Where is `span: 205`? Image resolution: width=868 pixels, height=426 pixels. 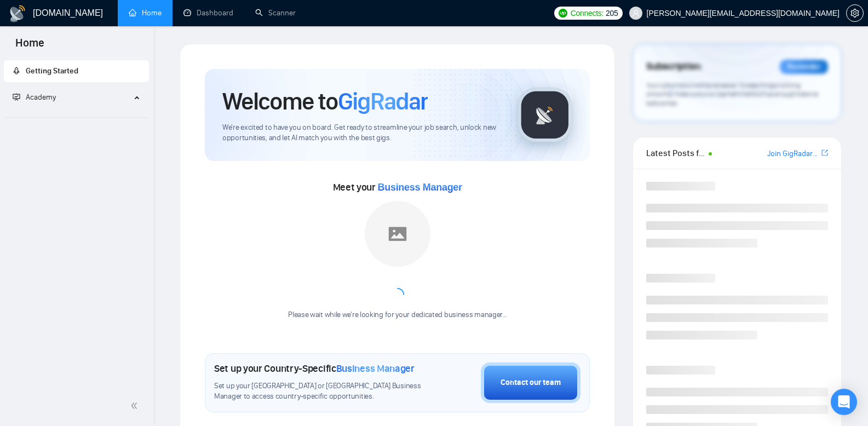 span: 205 is located at coordinates (612, 13).